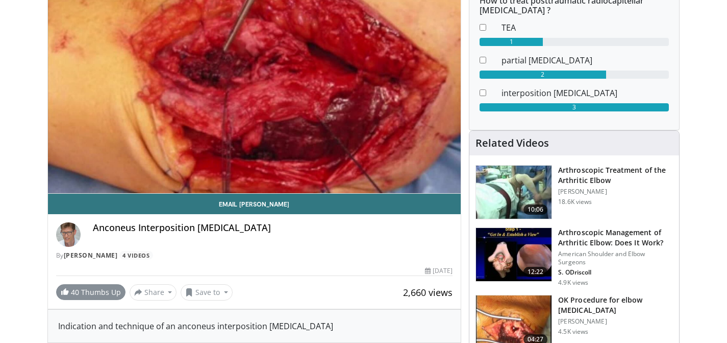  Describe the element at coordinates (616, 175) in the screenshot. I see `h3: Arthroscopic Treatment of the Arthritic Elbow` at that location.